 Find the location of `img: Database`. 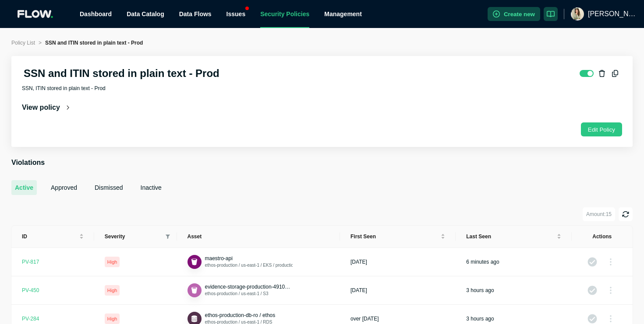

img: Database is located at coordinates (194, 319).